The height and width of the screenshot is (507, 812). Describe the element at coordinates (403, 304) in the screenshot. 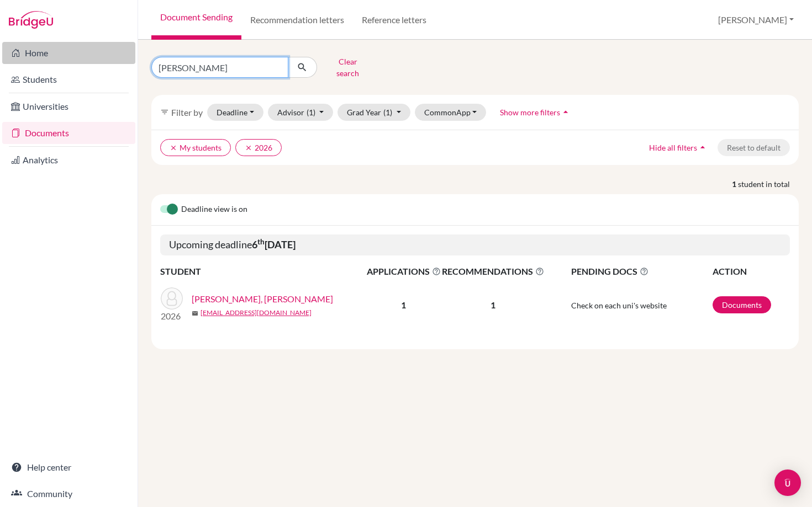

I see `b: 1` at that location.